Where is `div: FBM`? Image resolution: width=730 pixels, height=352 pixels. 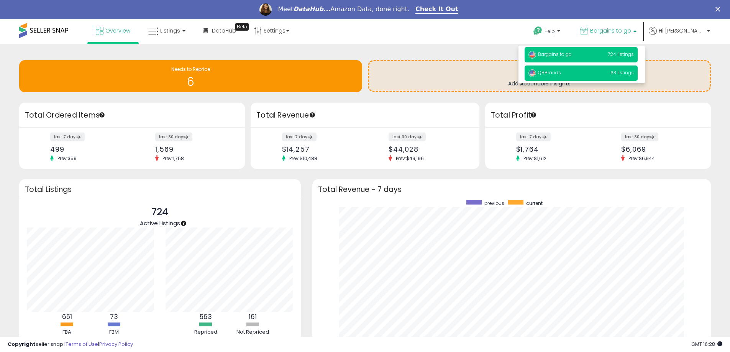 div: FBM is located at coordinates (114, 332).